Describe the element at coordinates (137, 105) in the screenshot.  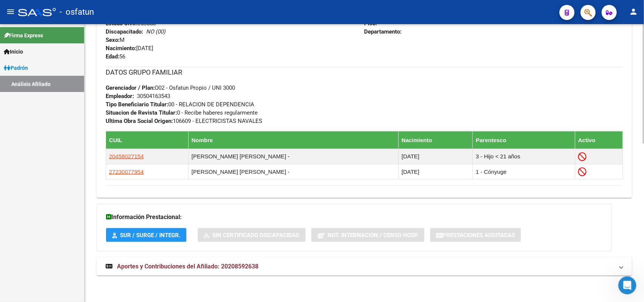
I see `strong: Tipo Beneficiario Titular:` at that location.